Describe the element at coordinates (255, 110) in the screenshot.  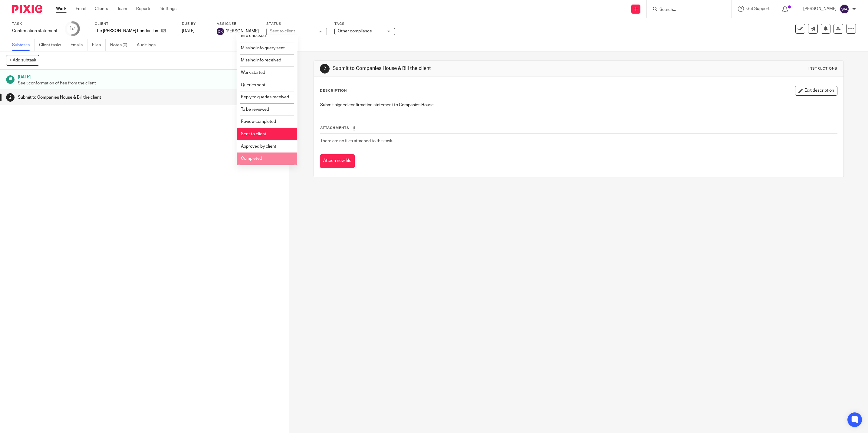
I see `span: To be reviewed` at that location.